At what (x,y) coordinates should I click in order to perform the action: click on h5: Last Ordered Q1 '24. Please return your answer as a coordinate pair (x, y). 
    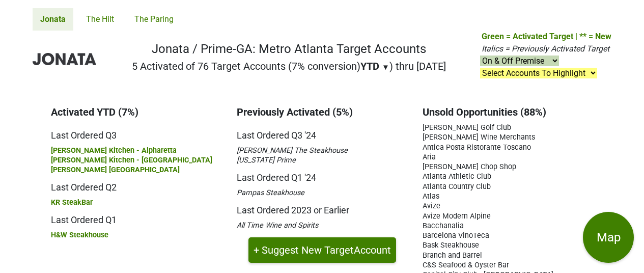
    Looking at the image, I should click on (322, 174).